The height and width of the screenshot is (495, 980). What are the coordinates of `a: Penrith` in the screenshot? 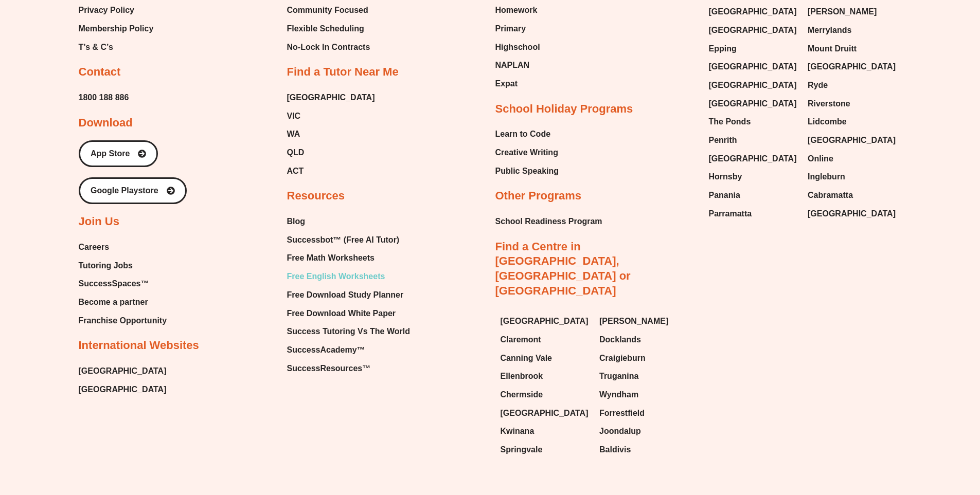 It's located at (753, 141).